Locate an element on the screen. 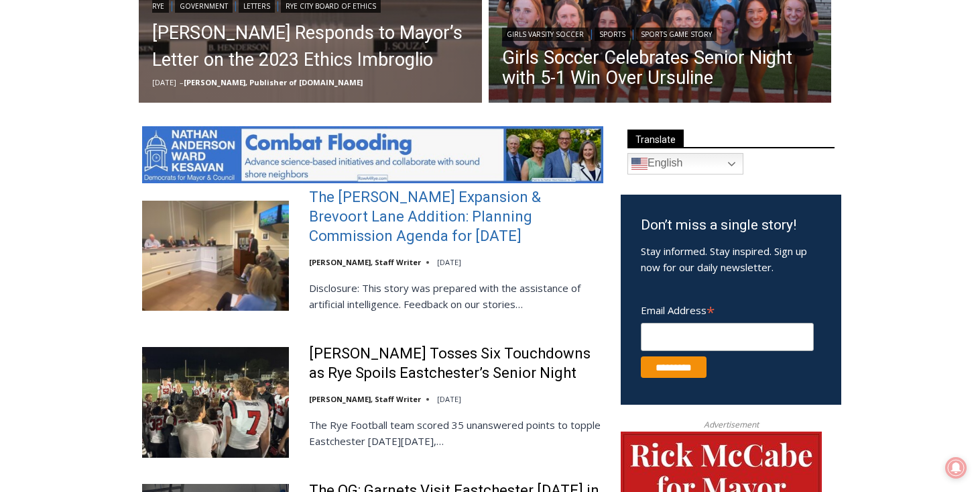  img: Miller Tosses Six Touchdowns as Rye Spoils Eastchester’s Senior Night is located at coordinates (215, 402).